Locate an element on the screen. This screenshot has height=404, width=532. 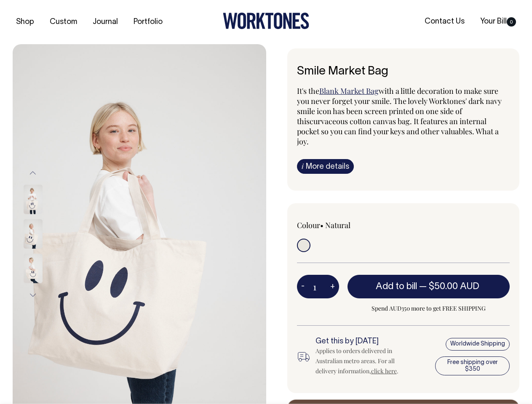
p: It's the with a little decoration to make sure you never forget your smile. The lovely Worktones'... is located at coordinates (404, 116).